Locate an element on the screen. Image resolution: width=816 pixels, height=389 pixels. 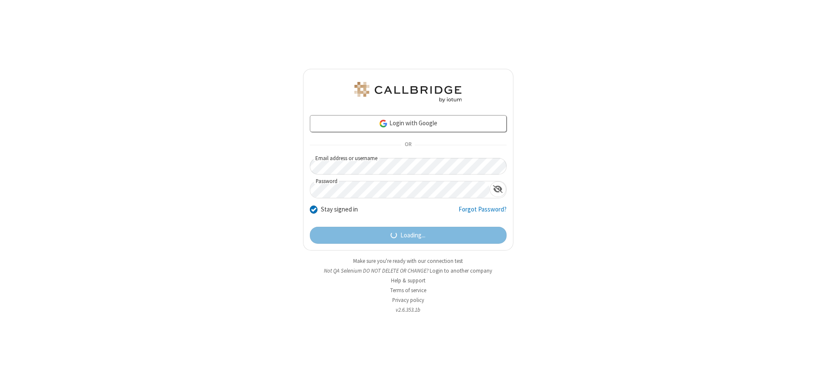
span: OR is located at coordinates (408, 145).